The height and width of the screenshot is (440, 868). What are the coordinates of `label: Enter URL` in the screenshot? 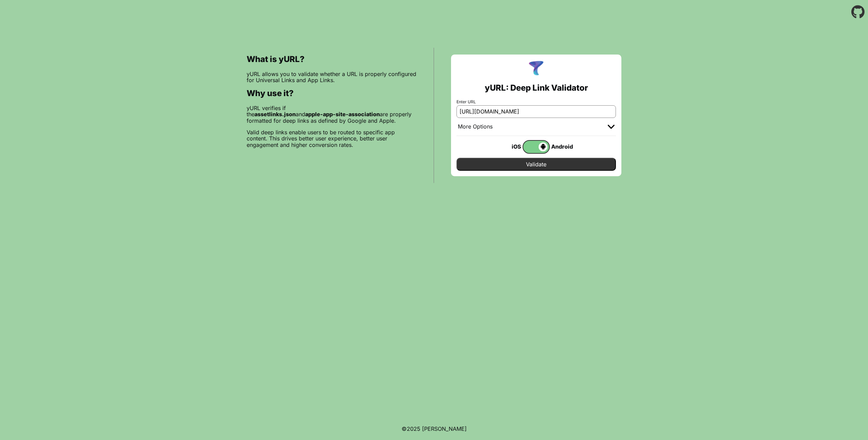 It's located at (536, 102).